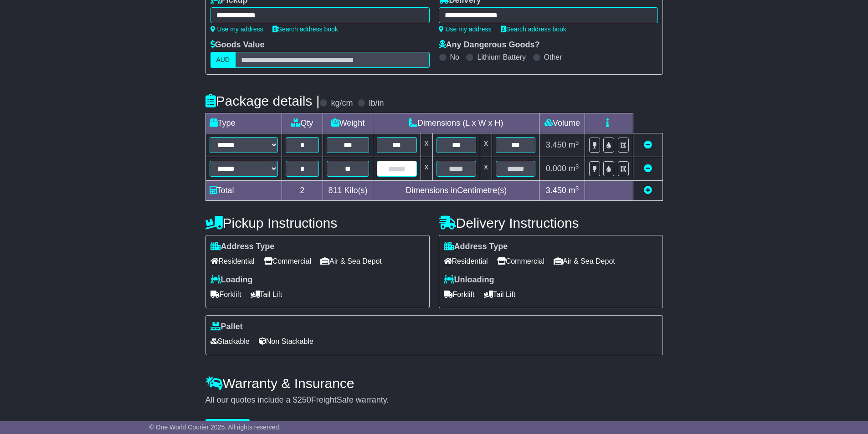  I want to click on td: Qty, so click(302, 123).